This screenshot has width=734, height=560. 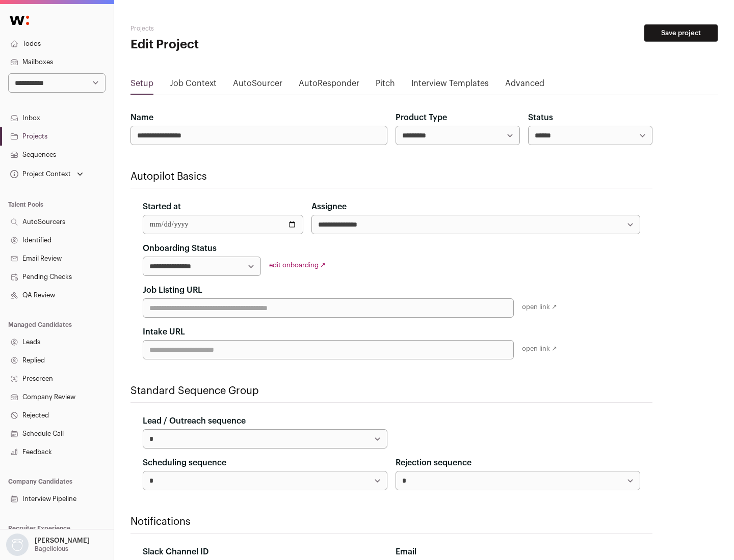 What do you see at coordinates (328, 207) in the screenshot?
I see `label: Assignee` at bounding box center [328, 207].